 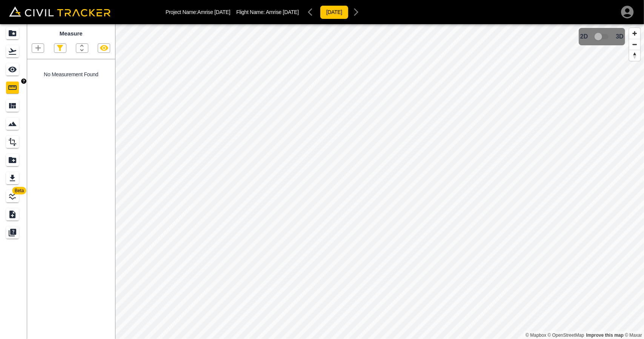 What do you see at coordinates (634, 335) in the screenshot?
I see `a: Maxar` at bounding box center [634, 335].